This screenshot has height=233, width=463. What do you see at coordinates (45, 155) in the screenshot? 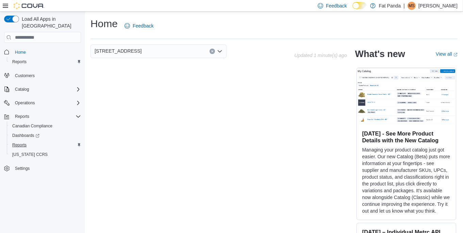
I see `span: Washington CCRS` at bounding box center [45, 155].